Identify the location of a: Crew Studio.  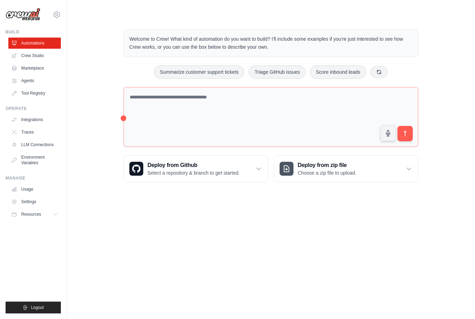
(34, 56).